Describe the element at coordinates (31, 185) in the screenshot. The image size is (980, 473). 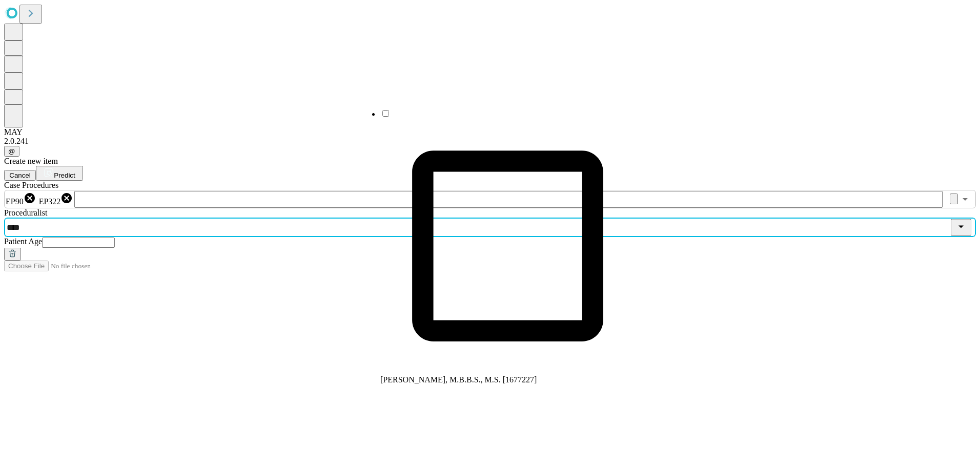
I see `span: Scheduled Procedure` at that location.